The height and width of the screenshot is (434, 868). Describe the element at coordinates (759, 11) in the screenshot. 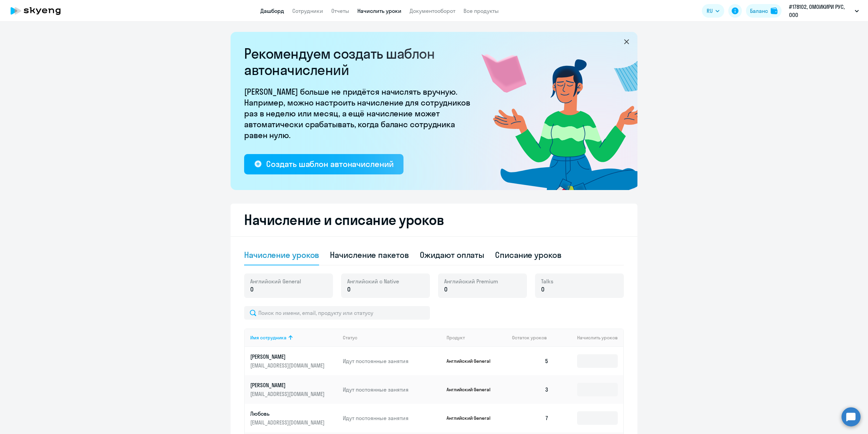

I see `div: Баланс` at that location.